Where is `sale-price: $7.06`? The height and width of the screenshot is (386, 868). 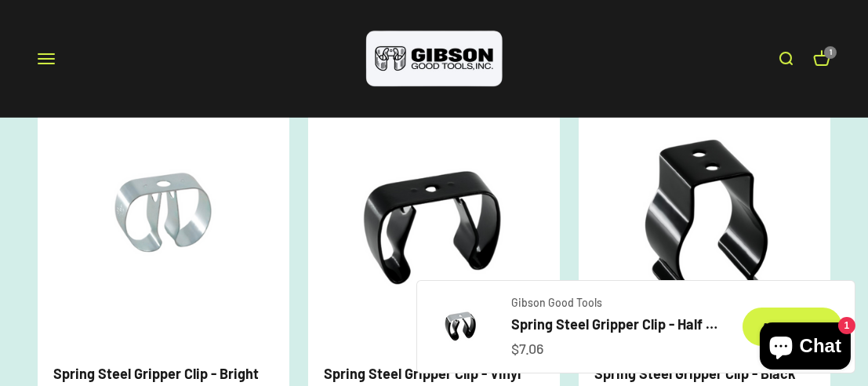
sale-price: $7.06 is located at coordinates (527, 348).